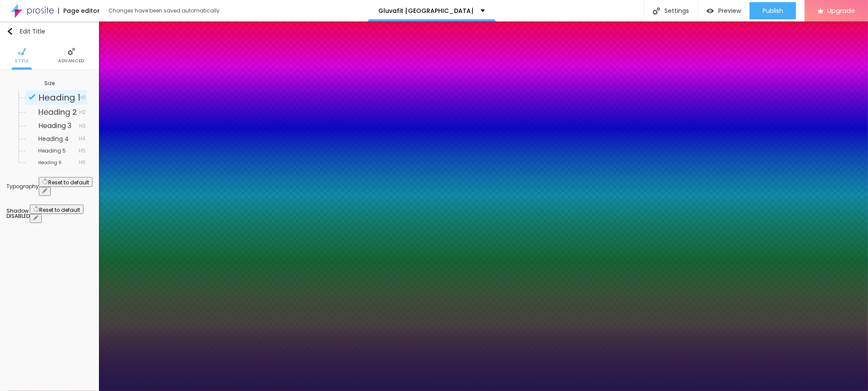 This screenshot has height=391, width=868. What do you see at coordinates (23, 187) in the screenshot?
I see `div: Typography` at bounding box center [23, 187].